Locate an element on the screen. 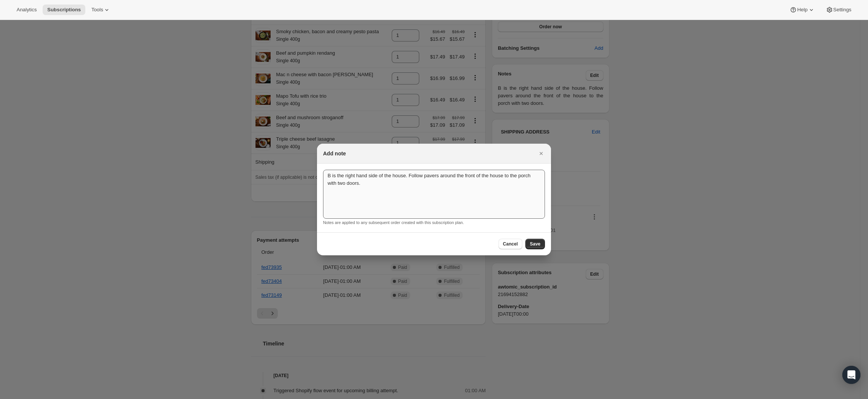  div: Open Intercom Messenger is located at coordinates (851, 375).